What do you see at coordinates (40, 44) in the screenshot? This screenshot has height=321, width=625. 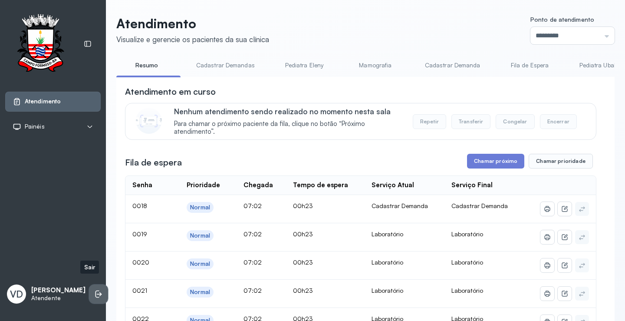 I see `img: Logotipo do estabelecimento` at bounding box center [40, 44].